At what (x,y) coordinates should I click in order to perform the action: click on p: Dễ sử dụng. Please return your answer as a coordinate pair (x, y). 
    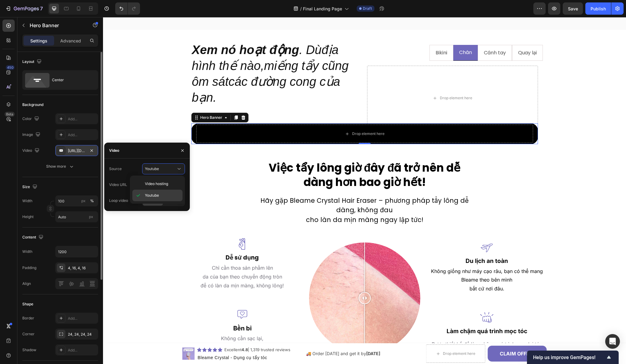
    Looking at the image, I should click on (139, 241).